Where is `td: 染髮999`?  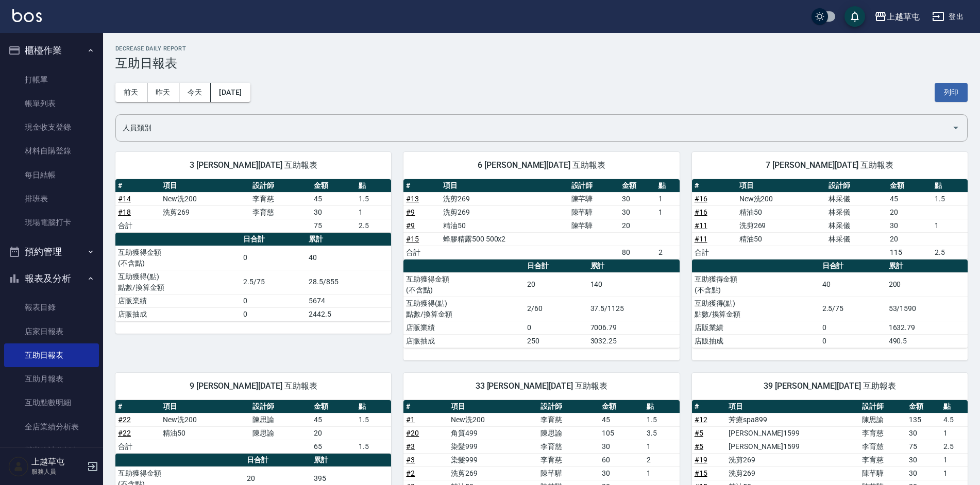 td: 染髮999 is located at coordinates (493, 447).